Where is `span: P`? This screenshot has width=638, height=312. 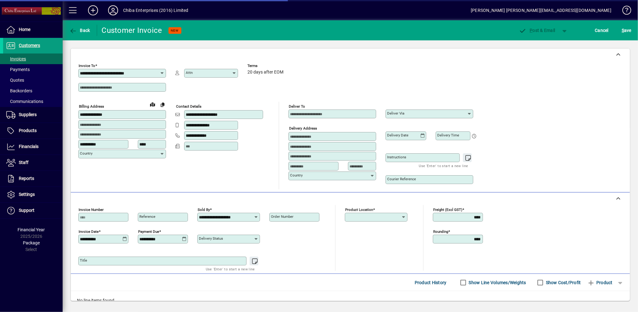
span: P is located at coordinates (531, 30).